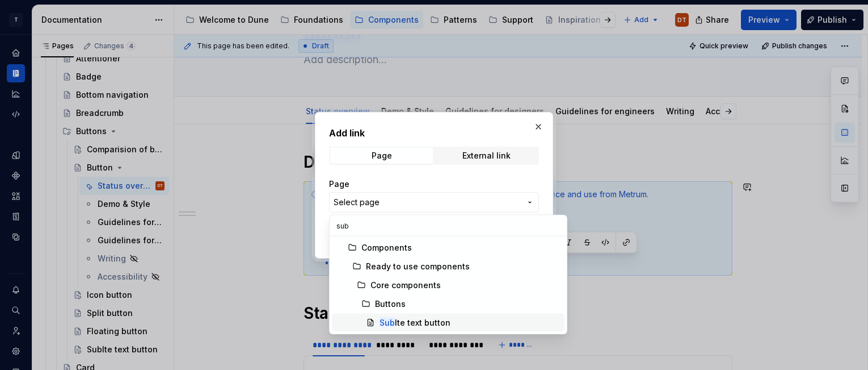 Image resolution: width=868 pixels, height=370 pixels. What do you see at coordinates (448, 285) in the screenshot?
I see `div: Search in pages...` at bounding box center [448, 285].